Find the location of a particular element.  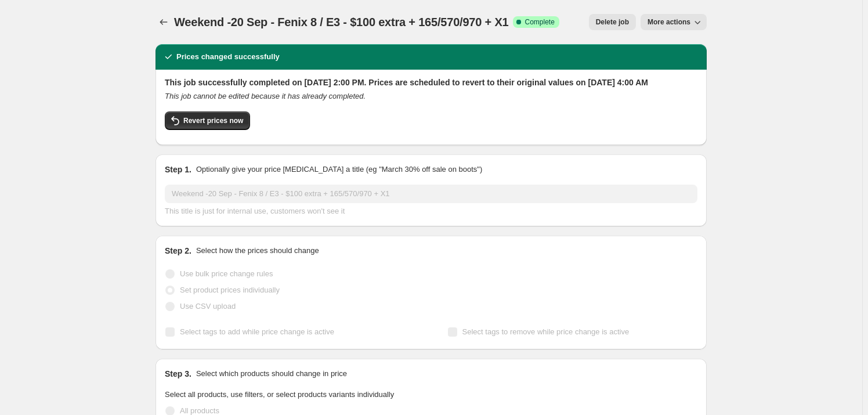

h2: Step 3. is located at coordinates (178, 374).